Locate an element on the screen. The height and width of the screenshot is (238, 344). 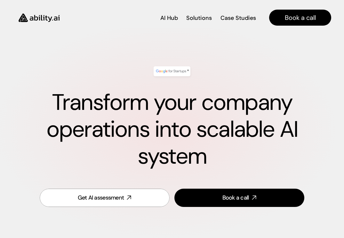
div: Book a call is located at coordinates (236, 198).